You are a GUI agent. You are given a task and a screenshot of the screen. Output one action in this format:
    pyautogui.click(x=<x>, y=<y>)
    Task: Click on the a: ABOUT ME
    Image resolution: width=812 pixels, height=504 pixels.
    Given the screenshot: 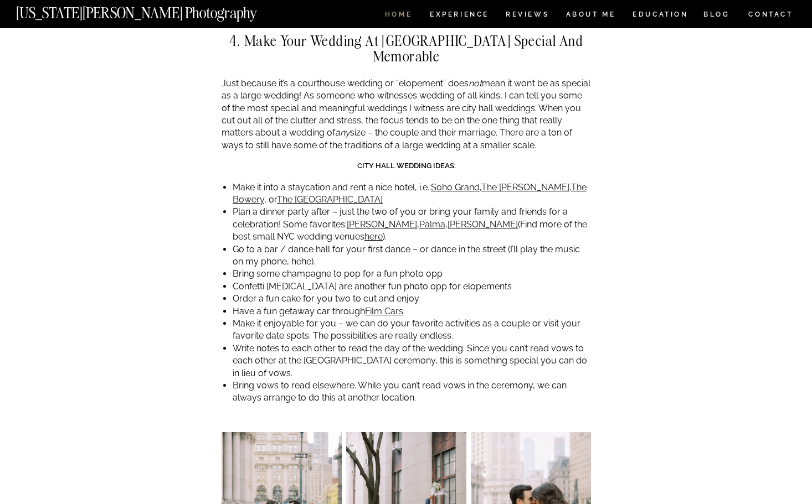 What is the action you would take?
    pyautogui.click(x=590, y=16)
    